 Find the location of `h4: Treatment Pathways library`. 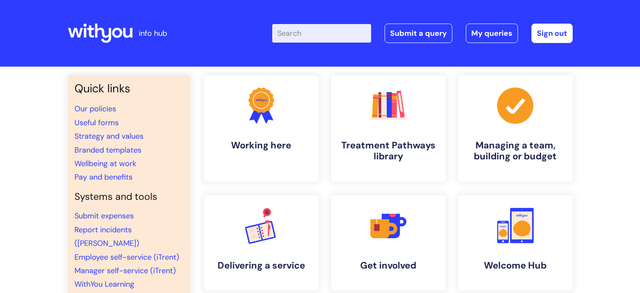

h4: Treatment Pathways library is located at coordinates (389, 151).